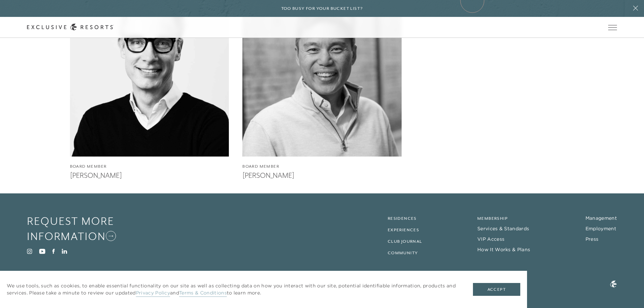 The image size is (644, 308). Describe the element at coordinates (601, 229) in the screenshot. I see `a: Employment` at that location.